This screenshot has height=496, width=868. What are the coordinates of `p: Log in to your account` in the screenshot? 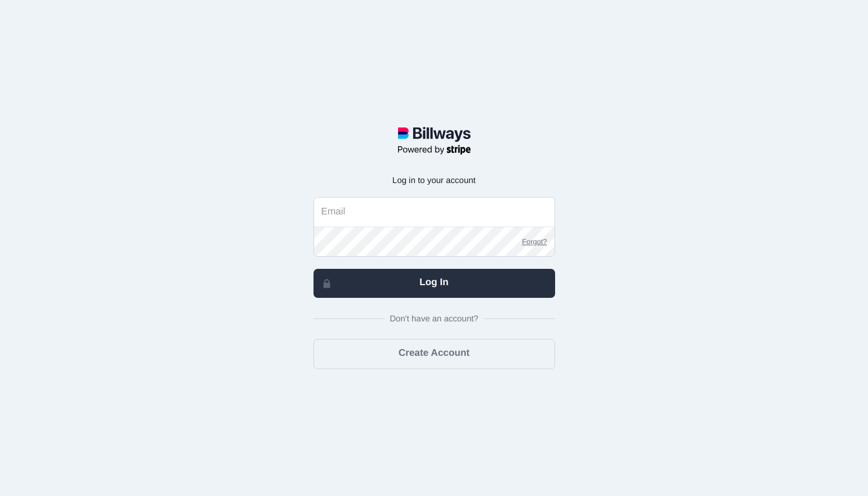 It's located at (434, 180).